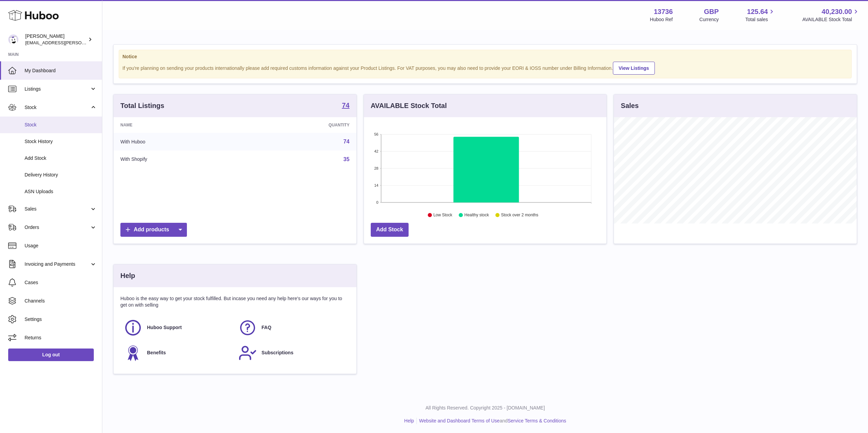 The width and height of the screenshot is (868, 433). I want to click on div: Huboo Ref, so click(661, 19).